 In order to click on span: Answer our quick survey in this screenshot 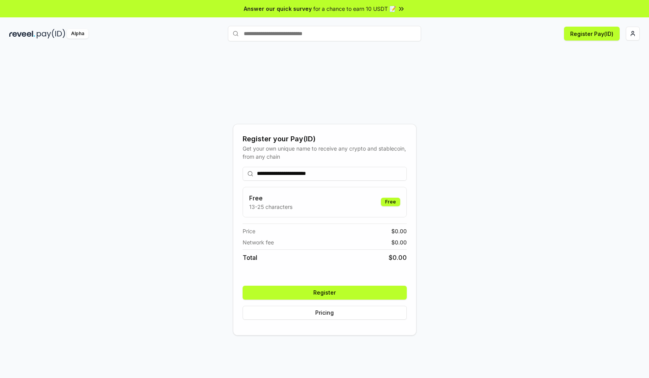, I will do `click(278, 8)`.